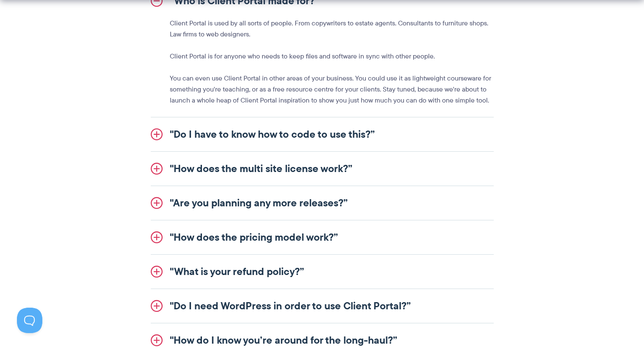 The image size is (644, 350). What do you see at coordinates (332, 56) in the screenshot?
I see `p: Client Portal is for anyone who needs to keep files and software in sync with other people.` at bounding box center [332, 56].